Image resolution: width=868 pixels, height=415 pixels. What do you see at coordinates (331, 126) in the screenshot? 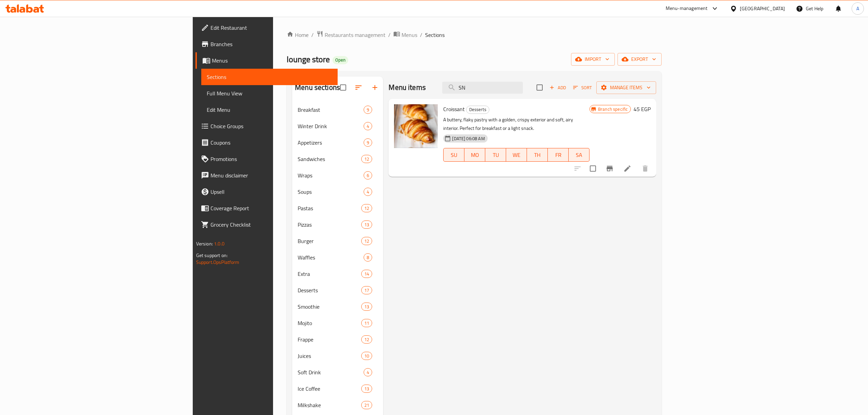
I see `div: Winter Drink` at bounding box center [331, 126].